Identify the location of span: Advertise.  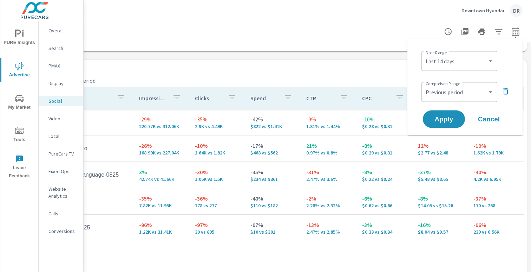
(19, 70).